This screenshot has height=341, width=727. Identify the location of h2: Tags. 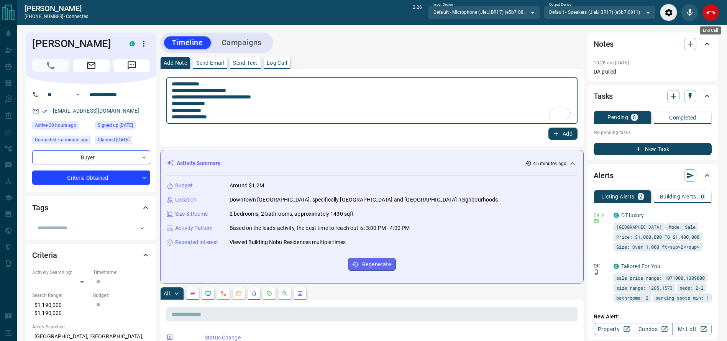
(40, 208).